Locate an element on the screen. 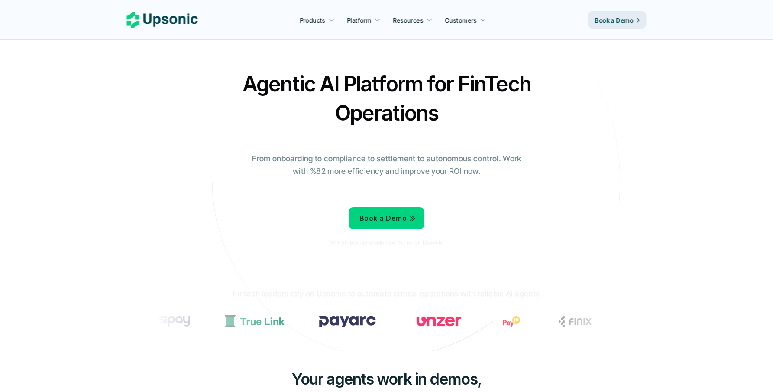  p: Fintech leaders rely on Upsonic to automate critical operations with reliable AI agents is located at coordinates (386, 294).